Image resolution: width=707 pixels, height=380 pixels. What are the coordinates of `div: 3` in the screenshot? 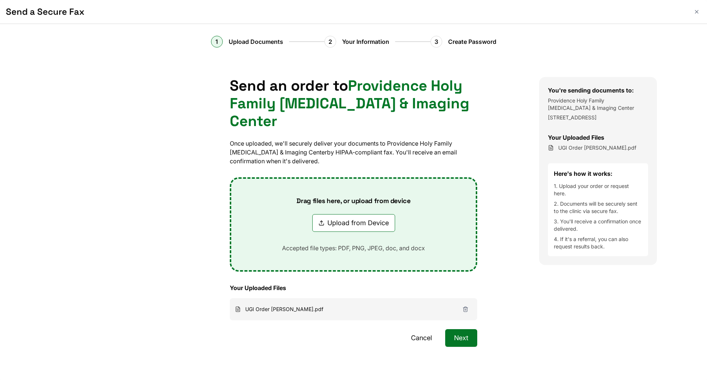 It's located at (436, 42).